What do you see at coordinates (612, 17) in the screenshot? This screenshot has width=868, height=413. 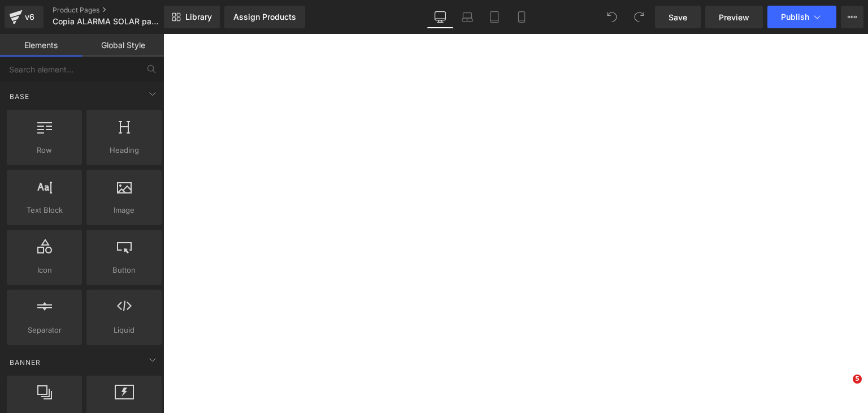 I see `button: Undo` at bounding box center [612, 17].